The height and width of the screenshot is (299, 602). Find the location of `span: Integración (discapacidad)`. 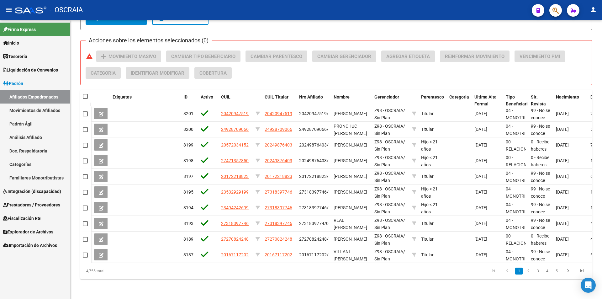

span: Integración (discapacidad) is located at coordinates (32, 191).